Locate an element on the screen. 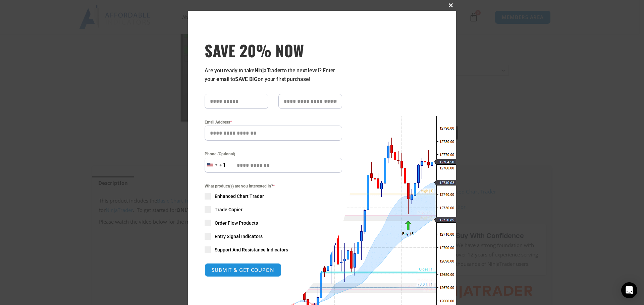 The image size is (644, 305). button: SUBMIT & GET COUPON is located at coordinates (243, 270).